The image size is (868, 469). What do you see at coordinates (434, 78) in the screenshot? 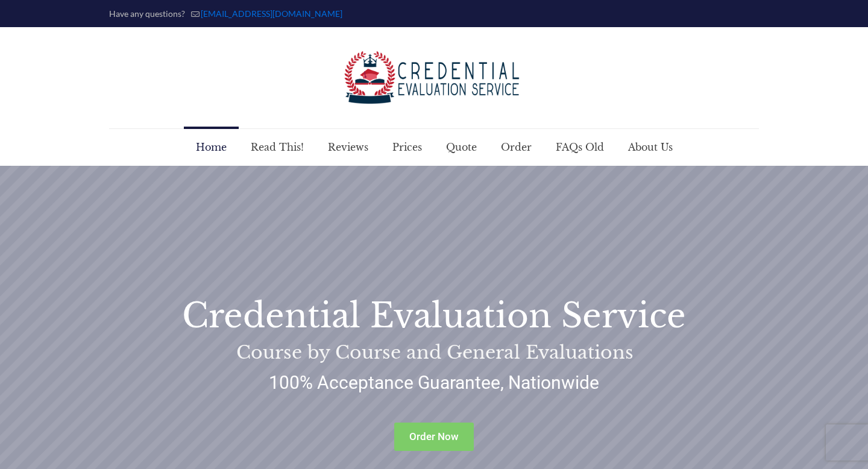
I see `img: logo-color` at bounding box center [434, 78].